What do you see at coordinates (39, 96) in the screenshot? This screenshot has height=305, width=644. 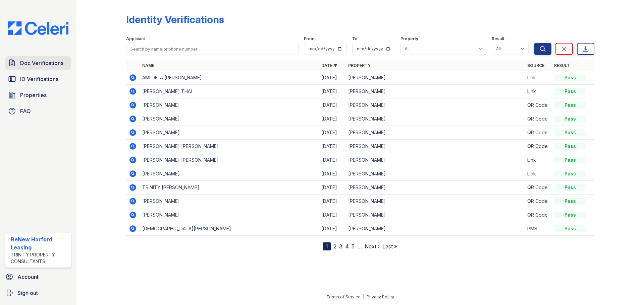 I see `a: Properties` at bounding box center [39, 96].